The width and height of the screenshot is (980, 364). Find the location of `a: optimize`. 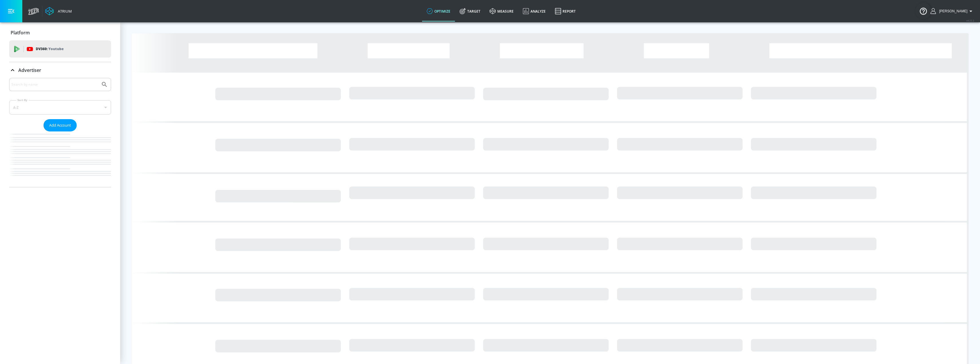

a: optimize is located at coordinates (439, 11).